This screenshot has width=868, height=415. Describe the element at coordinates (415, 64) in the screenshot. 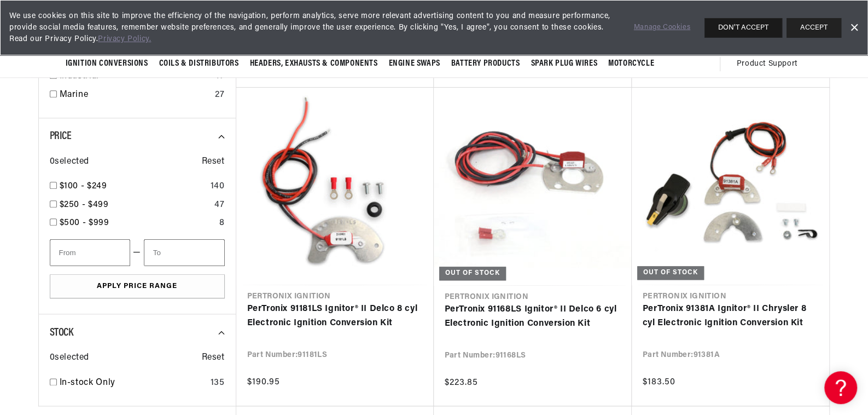

I see `span: Engine Swaps` at that location.